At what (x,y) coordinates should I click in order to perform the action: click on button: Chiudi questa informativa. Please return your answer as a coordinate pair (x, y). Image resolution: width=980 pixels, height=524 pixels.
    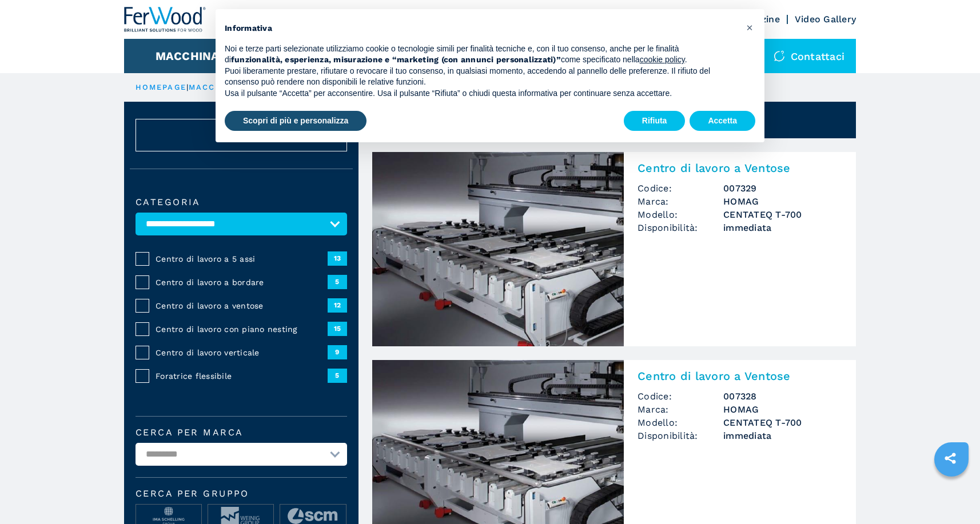
    Looking at the image, I should click on (750, 28).